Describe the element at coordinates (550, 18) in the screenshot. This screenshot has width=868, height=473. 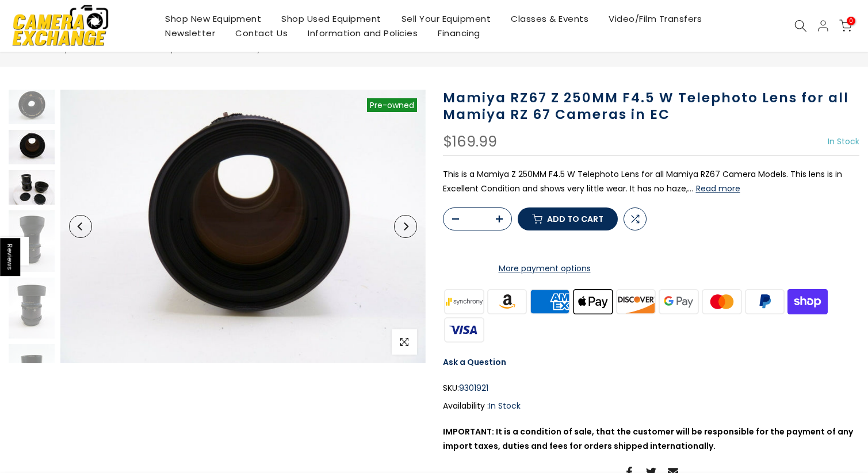
I see `a: Classes & Events` at that location.